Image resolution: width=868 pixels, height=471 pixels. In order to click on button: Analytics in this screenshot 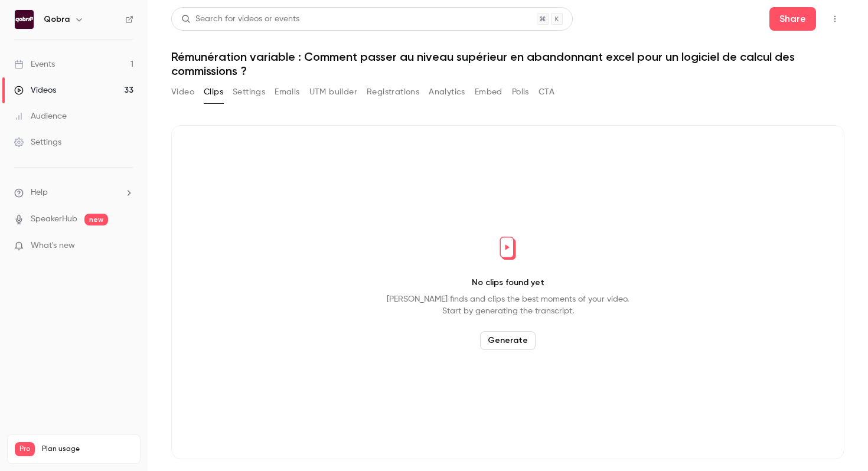, I will do `click(447, 92)`.